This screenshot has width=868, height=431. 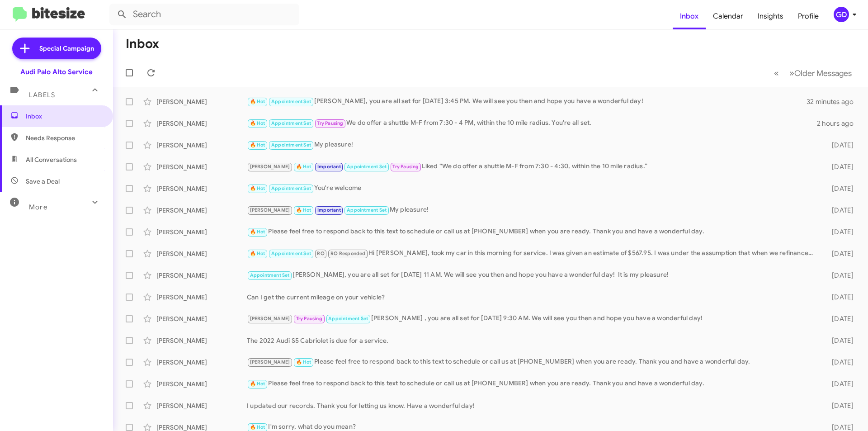 I want to click on div: We do offer a shuttle M-F from 7:30 - 4 PM, within the 10 mile radius. You're all set., so click(x=532, y=123).